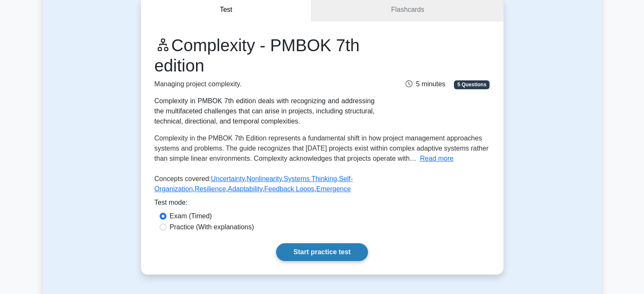  I want to click on span: Complexity in the PMBOK 7th Edition represents a fundamental shift in how project management appr..., so click(321, 148).